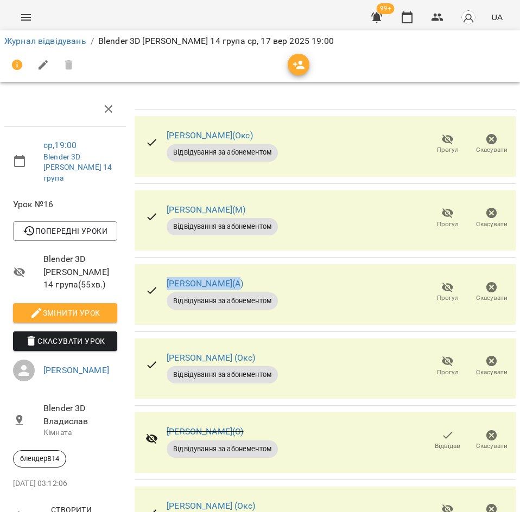 The width and height of the screenshot is (520, 512). Describe the element at coordinates (65, 231) in the screenshot. I see `span: Попередні уроки` at that location.